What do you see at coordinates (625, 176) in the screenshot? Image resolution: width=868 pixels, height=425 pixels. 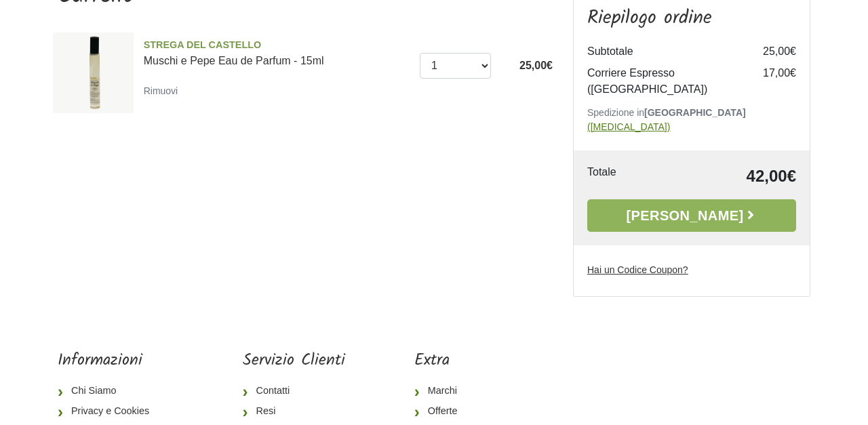 I see `td: Totale` at bounding box center [625, 176].